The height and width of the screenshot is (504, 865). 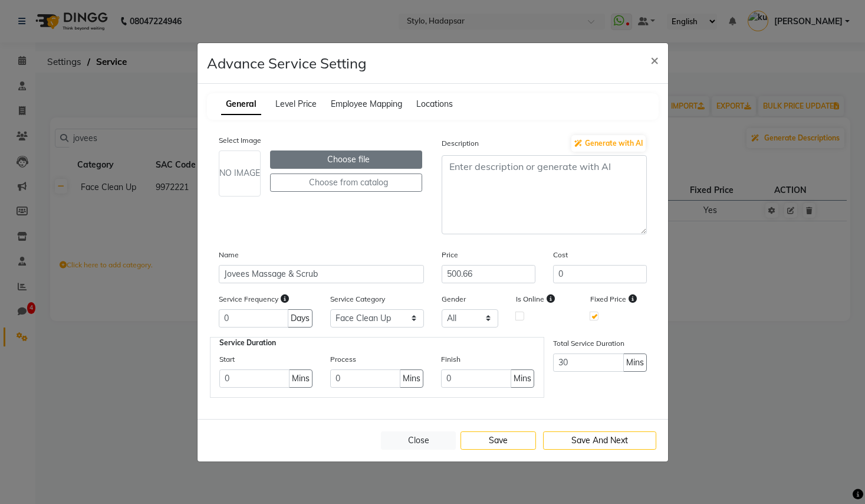 What do you see at coordinates (435, 103) in the screenshot?
I see `span: Locations` at bounding box center [435, 103].